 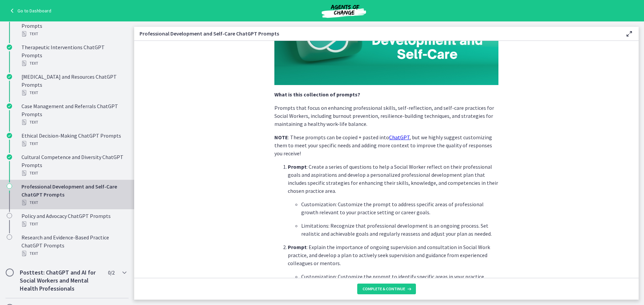 What do you see at coordinates (30, 11) in the screenshot?
I see `a: Go to Dashboard` at bounding box center [30, 11].